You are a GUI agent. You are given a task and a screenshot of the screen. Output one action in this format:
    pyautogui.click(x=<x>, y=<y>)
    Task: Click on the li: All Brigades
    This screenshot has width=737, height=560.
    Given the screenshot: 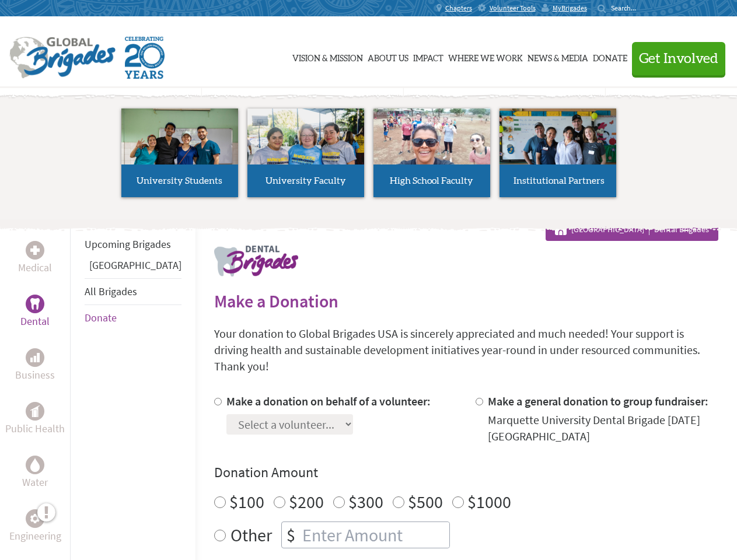 What is the action you would take?
    pyautogui.click(x=133, y=292)
    